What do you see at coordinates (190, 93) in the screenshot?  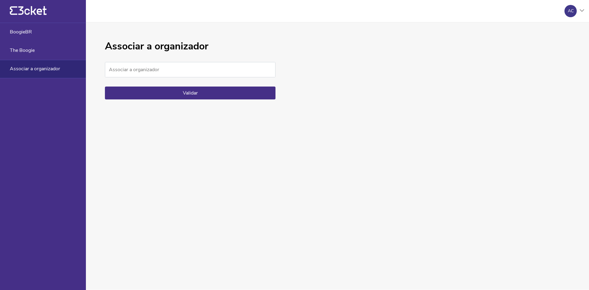 I see `button: Validar` at bounding box center [190, 93].